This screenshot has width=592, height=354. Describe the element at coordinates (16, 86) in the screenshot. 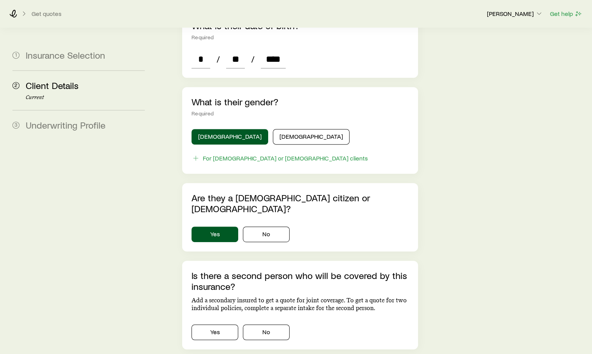

I see `span: 2` at that location.